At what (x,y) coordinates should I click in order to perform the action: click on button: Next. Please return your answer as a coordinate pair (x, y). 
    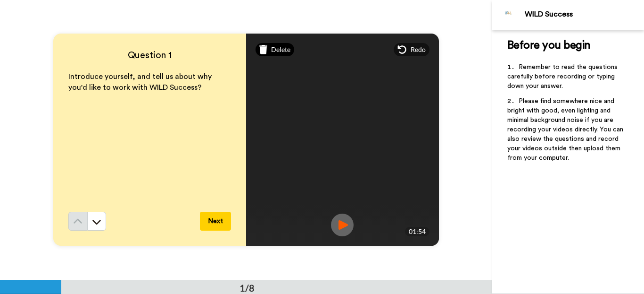
    Looking at the image, I should click on (215, 221).